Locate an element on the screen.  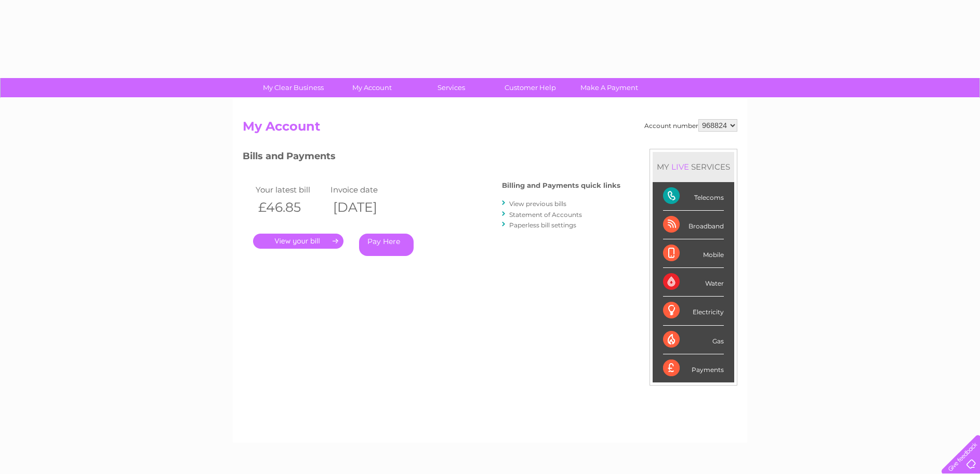
a: Make A Payment is located at coordinates (609, 87).